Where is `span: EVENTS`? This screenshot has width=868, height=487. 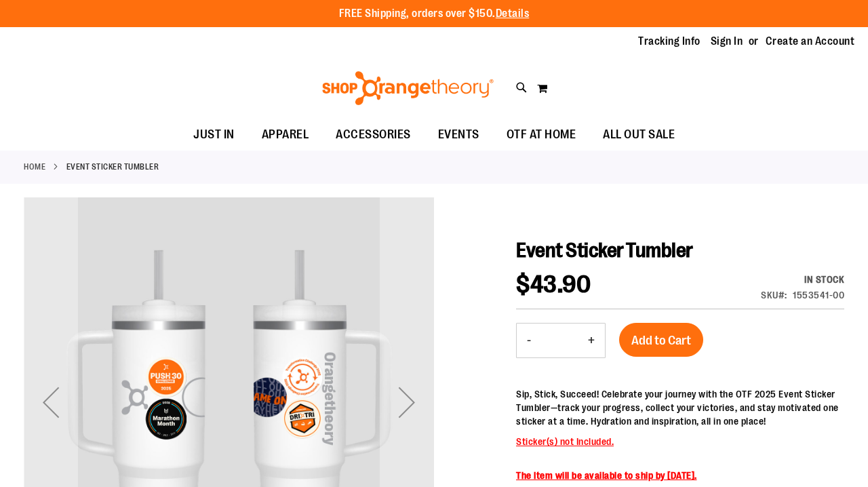 span: EVENTS is located at coordinates (458, 134).